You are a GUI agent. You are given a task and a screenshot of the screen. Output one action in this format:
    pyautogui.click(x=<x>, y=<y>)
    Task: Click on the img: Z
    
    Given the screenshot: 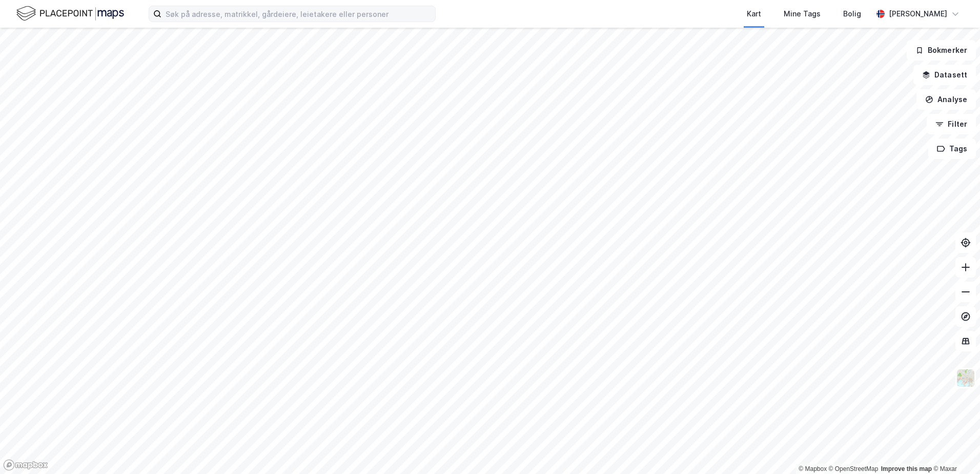 What is the action you would take?
    pyautogui.click(x=965, y=378)
    